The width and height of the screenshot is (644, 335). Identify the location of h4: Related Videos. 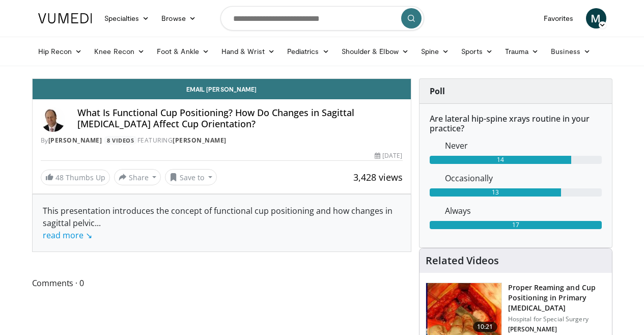
(462, 261).